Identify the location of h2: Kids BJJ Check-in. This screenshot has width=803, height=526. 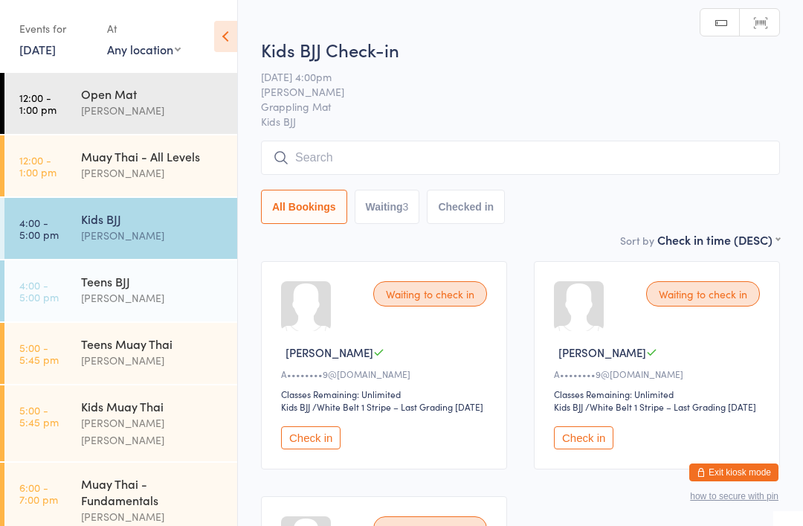
(521, 49).